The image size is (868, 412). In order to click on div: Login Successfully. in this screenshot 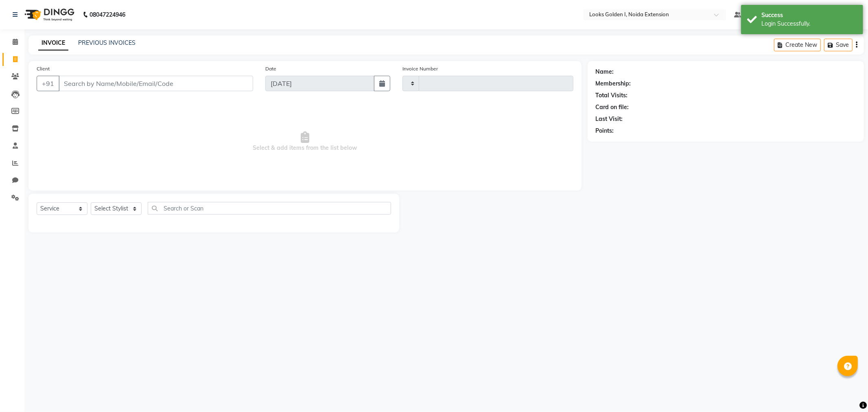, I will do `click(809, 24)`.